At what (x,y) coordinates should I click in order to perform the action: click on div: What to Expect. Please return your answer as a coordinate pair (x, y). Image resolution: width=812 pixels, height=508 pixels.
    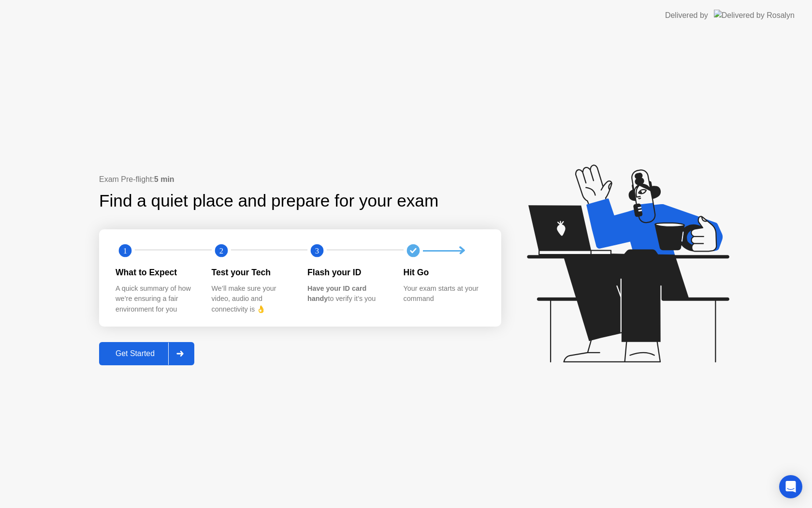
    Looking at the image, I should click on (156, 272).